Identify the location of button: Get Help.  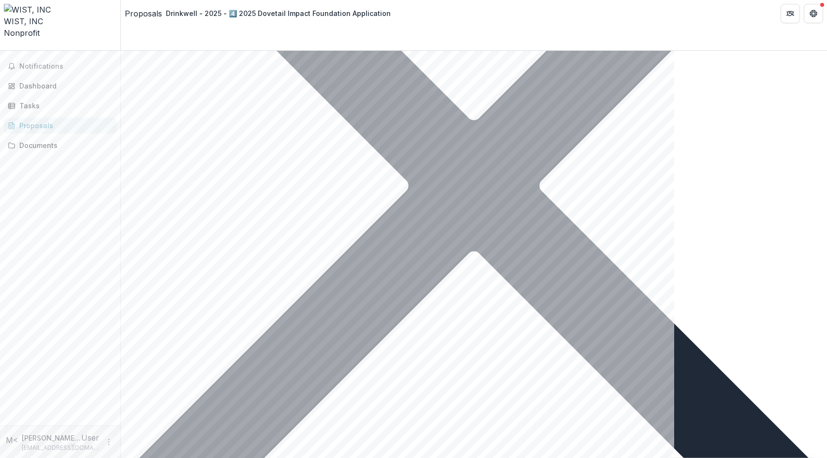
(814, 14).